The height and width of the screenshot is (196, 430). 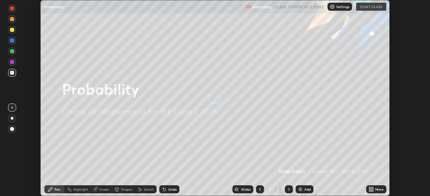 What do you see at coordinates (262, 7) in the screenshot?
I see `p: Recording` at bounding box center [262, 7].